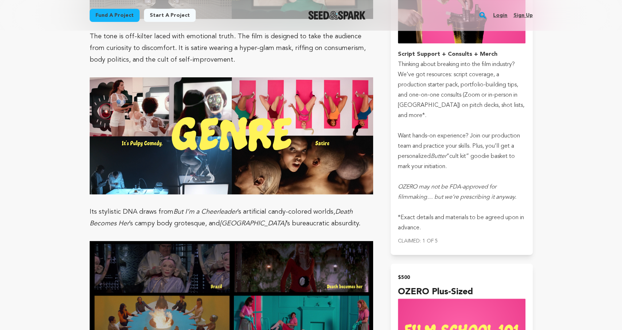  Describe the element at coordinates (461, 90) in the screenshot. I see `p: Thinking about breaking into the film industry? We’ve got resources: script coverage, a productio...` at that location.